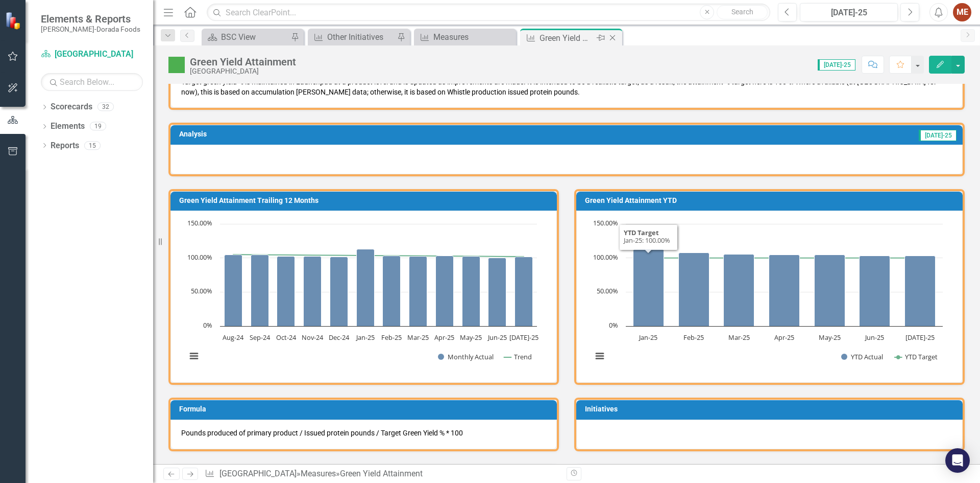 This screenshot has width=980, height=483. What do you see at coordinates (445, 291) in the screenshot?
I see `path: Apr-25, 103.4246981. Monthly Actual.` at bounding box center [445, 291].